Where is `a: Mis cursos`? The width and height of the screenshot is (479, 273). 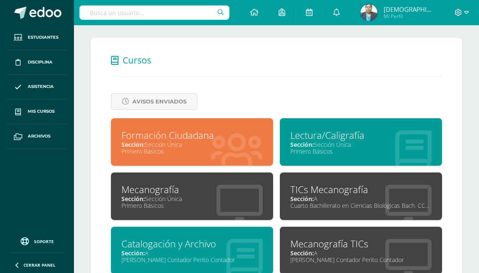 a: Mis cursos is located at coordinates (37, 111).